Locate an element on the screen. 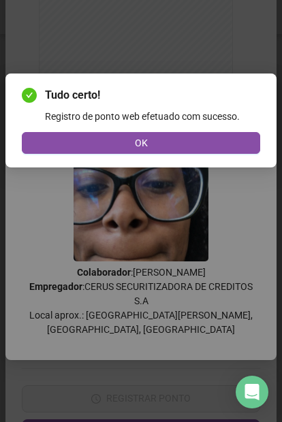 The width and height of the screenshot is (282, 422). span: check-circle is located at coordinates (29, 95).